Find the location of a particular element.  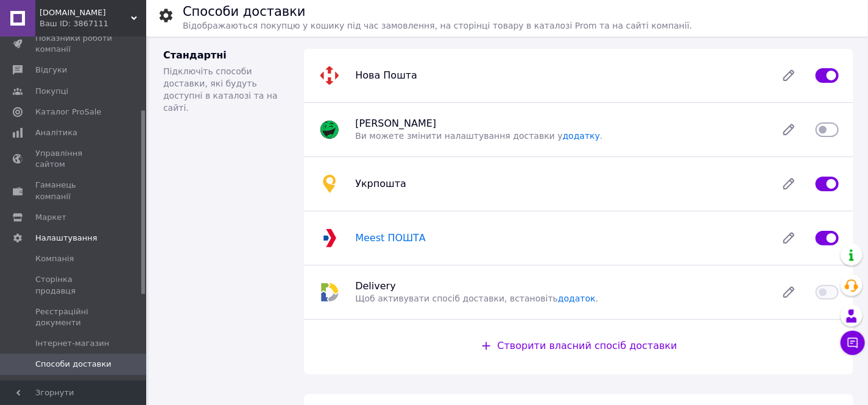

span: Нова Пошта is located at coordinates (386, 75).